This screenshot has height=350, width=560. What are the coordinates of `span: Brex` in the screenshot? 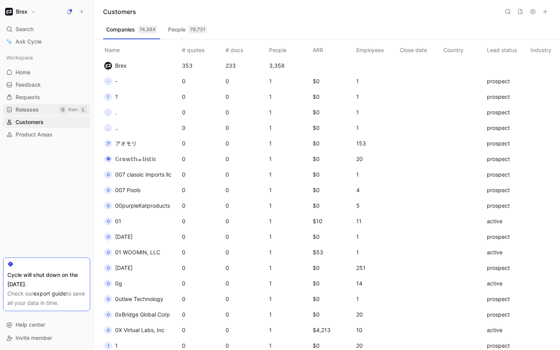 It's located at (121, 65).